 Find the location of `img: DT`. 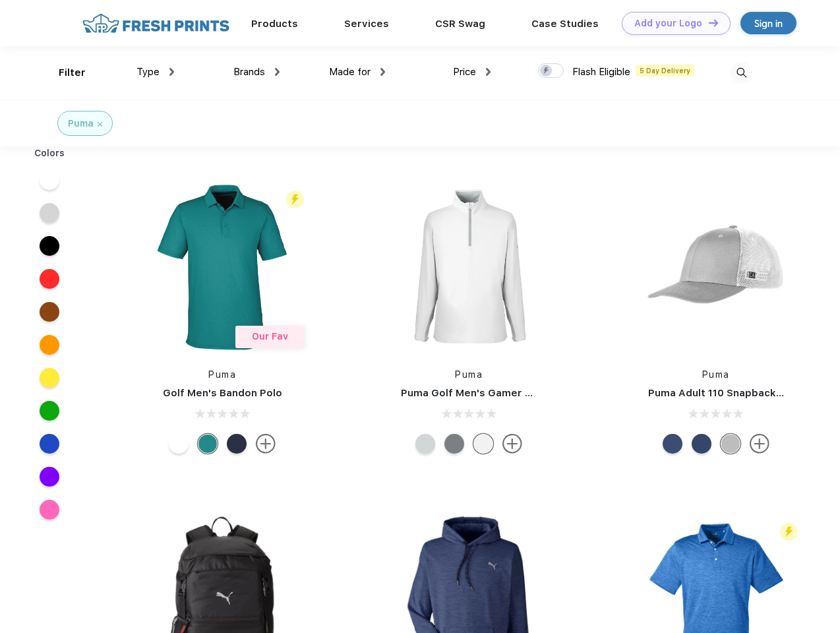

img: DT is located at coordinates (713, 23).